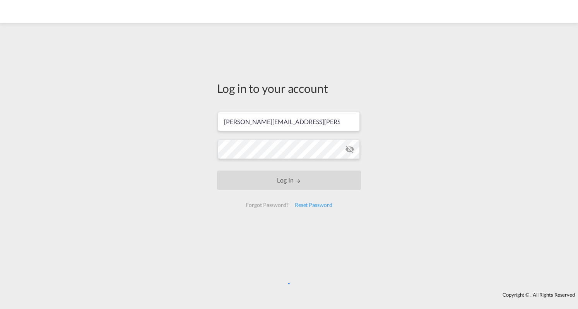 The height and width of the screenshot is (309, 578). Describe the element at coordinates (289, 121) in the screenshot. I see `input: Enter email/phone number` at that location.